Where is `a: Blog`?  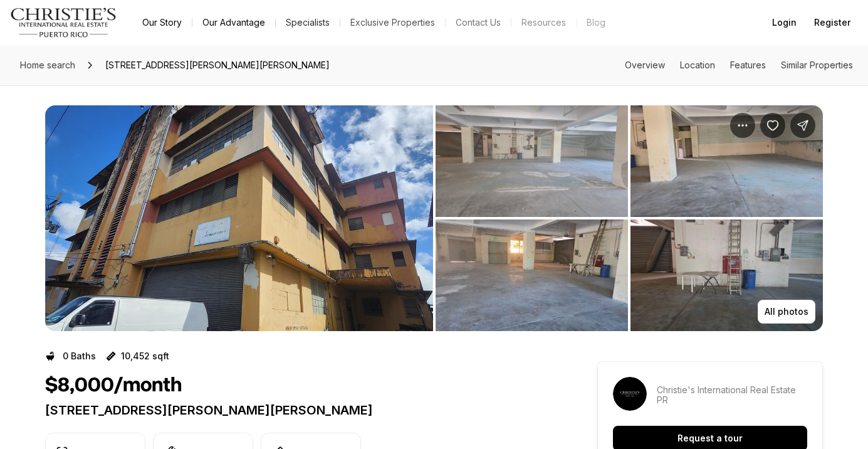 a: Blog is located at coordinates (596, 23).